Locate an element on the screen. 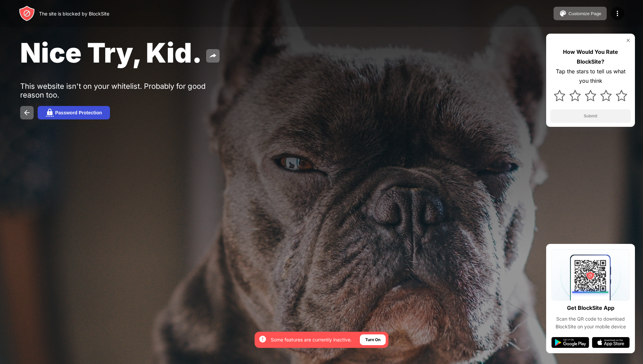 The height and width of the screenshot is (364, 643). div: Scan the QR code to download BlockSite on your mobile device is located at coordinates (590, 323).